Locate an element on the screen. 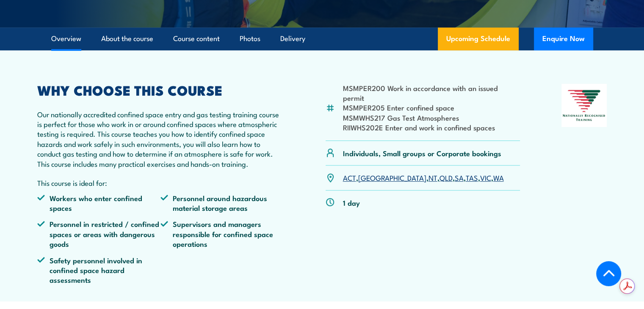  a: Delivery is located at coordinates (292, 38).